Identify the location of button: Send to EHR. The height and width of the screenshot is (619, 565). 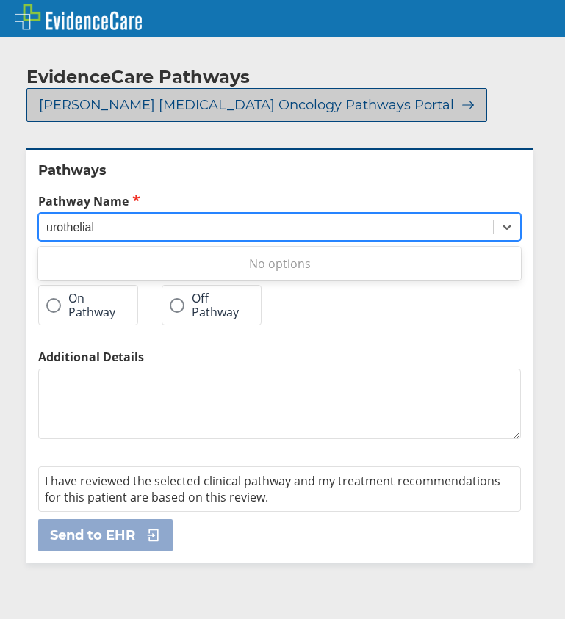
(105, 535).